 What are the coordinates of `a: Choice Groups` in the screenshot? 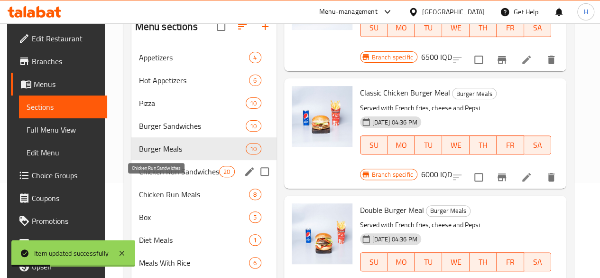 It's located at (59, 175).